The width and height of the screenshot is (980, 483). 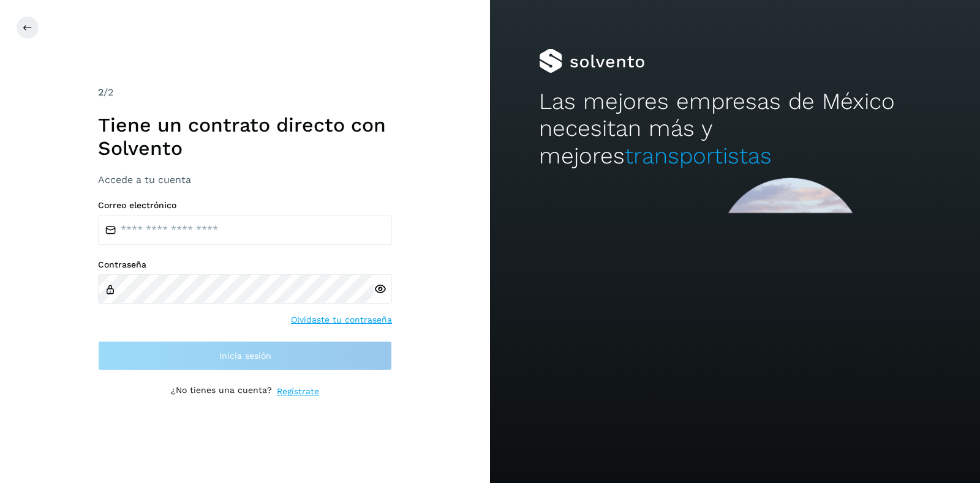 I want to click on label: Correo electrónico, so click(x=245, y=205).